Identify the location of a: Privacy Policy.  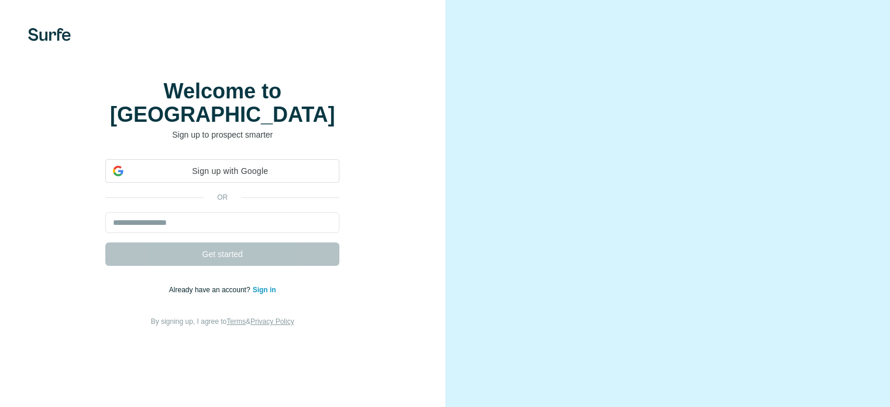
(272, 321).